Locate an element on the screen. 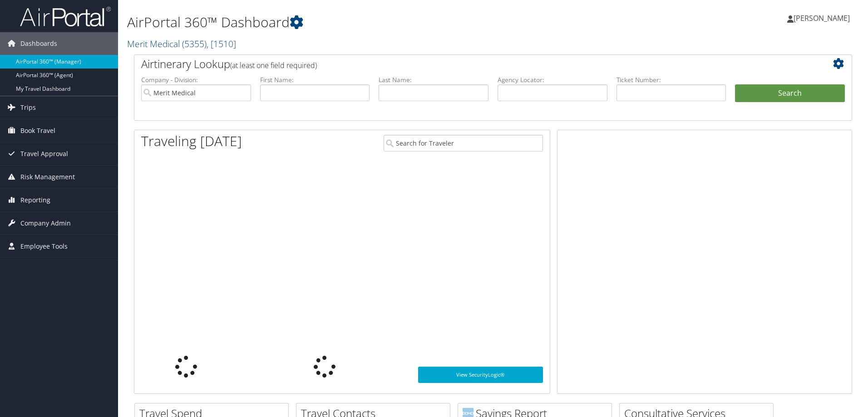 Image resolution: width=868 pixels, height=417 pixels. span: Travel Approval is located at coordinates (44, 154).